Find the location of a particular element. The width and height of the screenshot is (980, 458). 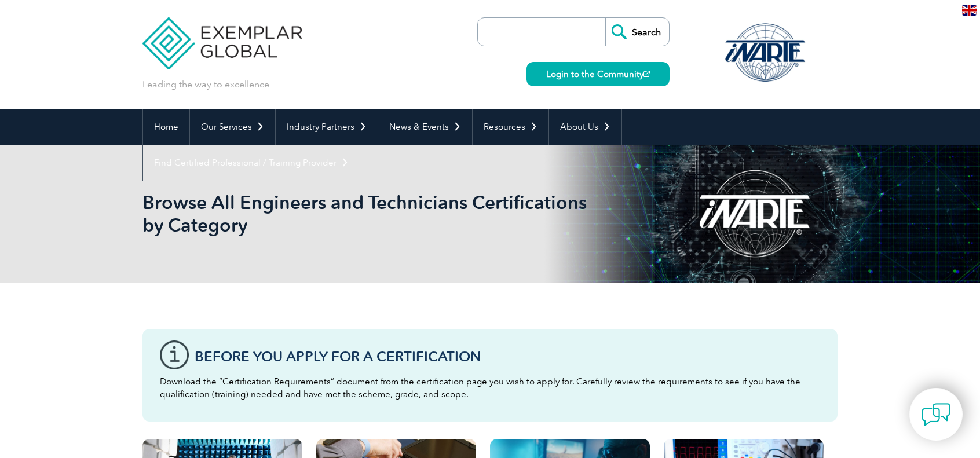

img: en is located at coordinates (969, 10).